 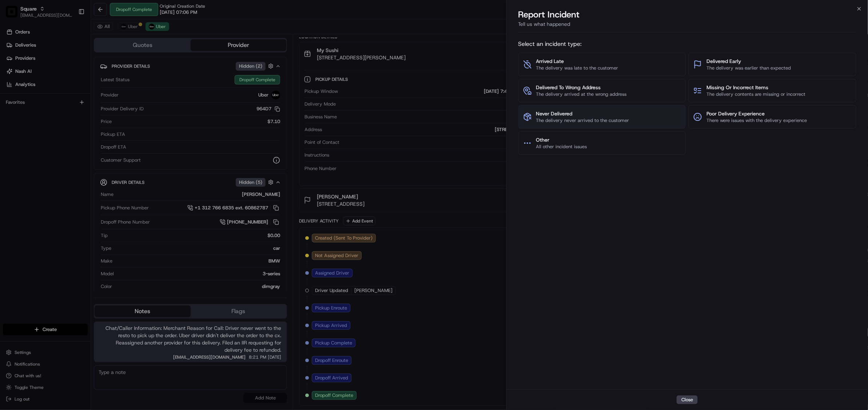 What do you see at coordinates (581, 87) in the screenshot?
I see `span: Delivered To Wrong Address` at bounding box center [581, 87].